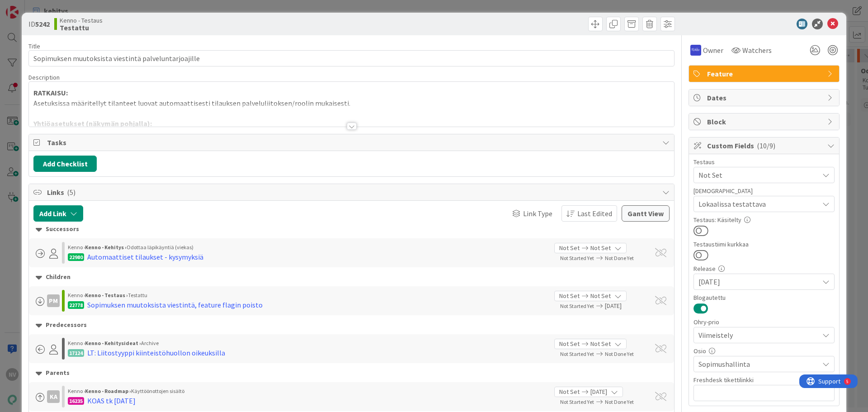 This screenshot has width=868, height=412. What do you see at coordinates (51, 93) in the screenshot?
I see `strong: RATKAISU:` at bounding box center [51, 93].